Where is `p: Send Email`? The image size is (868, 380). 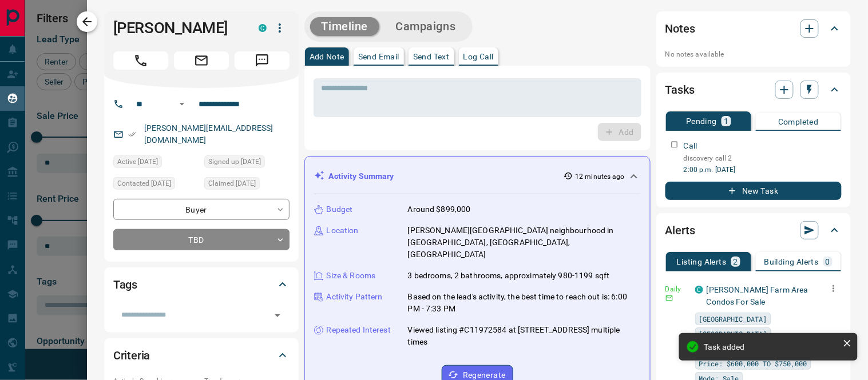
p: Send Email is located at coordinates (378, 57).